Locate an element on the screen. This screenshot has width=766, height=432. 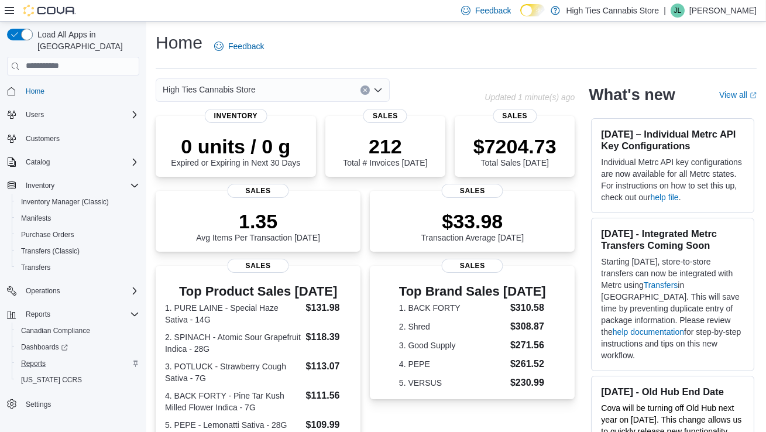
button: Transfers is located at coordinates (78, 267).